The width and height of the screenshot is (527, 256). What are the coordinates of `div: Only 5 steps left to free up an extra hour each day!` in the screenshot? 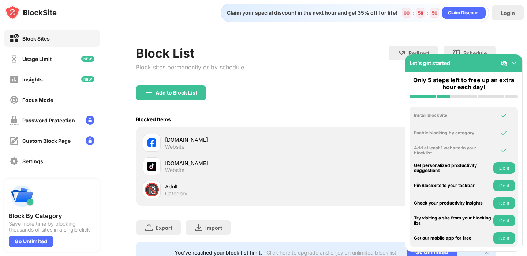 It's located at (463, 84).